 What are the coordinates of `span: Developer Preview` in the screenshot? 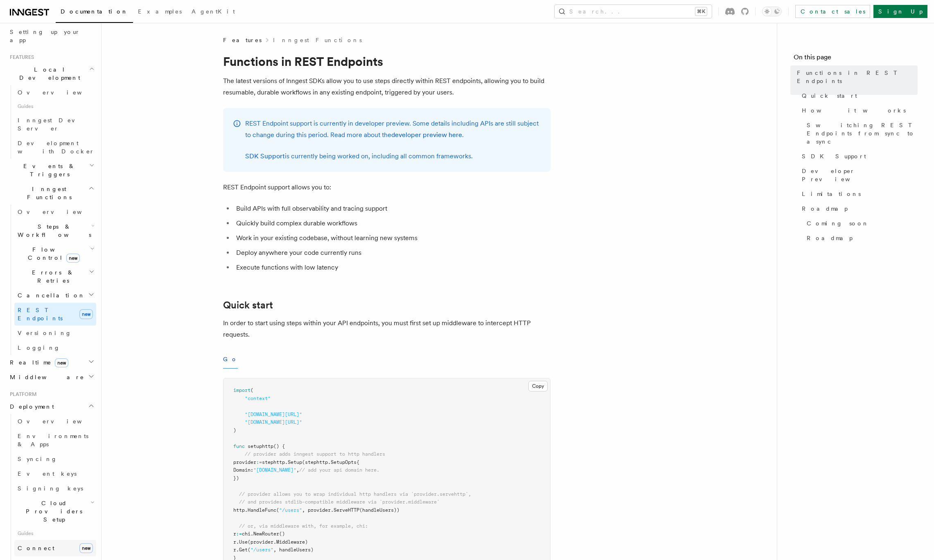 It's located at (859, 175).